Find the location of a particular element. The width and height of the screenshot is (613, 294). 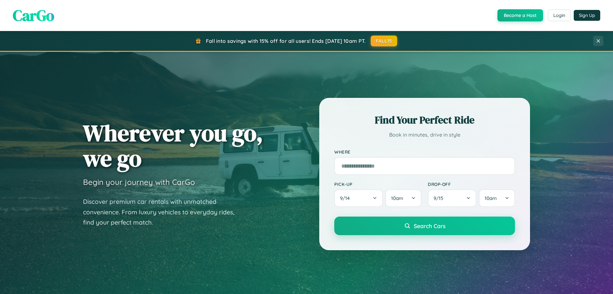

button: Search Cars is located at coordinates (425, 226).